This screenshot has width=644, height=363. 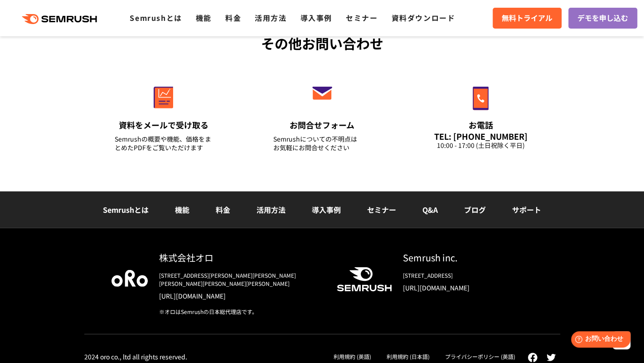 What do you see at coordinates (527, 18) in the screenshot?
I see `span: 無料トライアル` at bounding box center [527, 18].